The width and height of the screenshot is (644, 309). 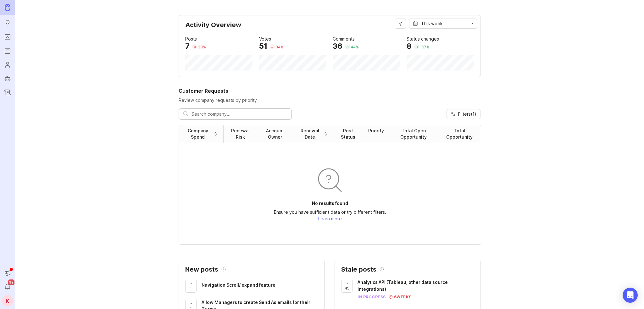 What do you see at coordinates (337, 46) in the screenshot?
I see `div: 36` at bounding box center [337, 46].